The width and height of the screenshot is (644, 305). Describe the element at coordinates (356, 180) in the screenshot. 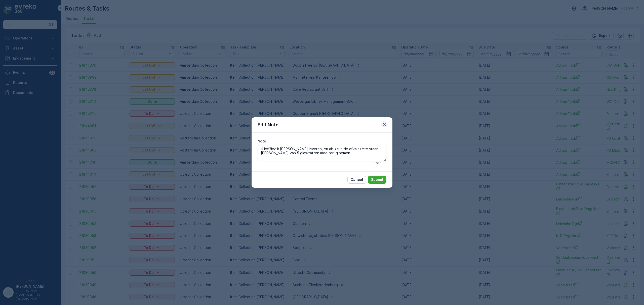

I see `p: Cancel` at that location.